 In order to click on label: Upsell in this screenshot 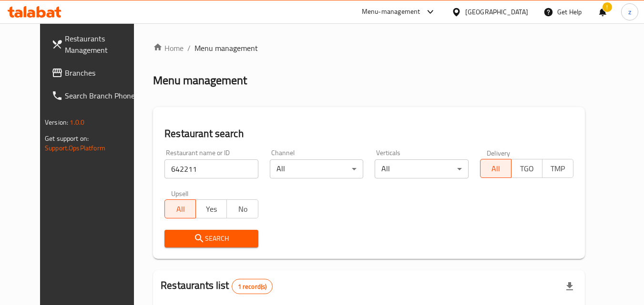, I will do `click(179, 193)`.